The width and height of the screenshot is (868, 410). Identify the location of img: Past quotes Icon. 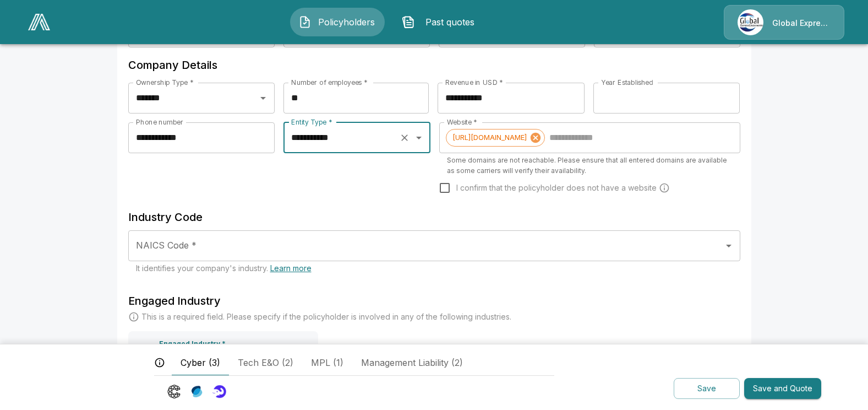
(409, 22).